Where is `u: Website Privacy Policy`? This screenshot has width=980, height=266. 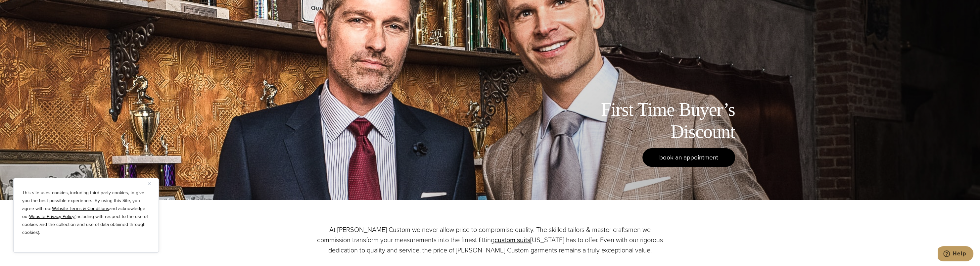 u: Website Privacy Policy is located at coordinates (52, 217).